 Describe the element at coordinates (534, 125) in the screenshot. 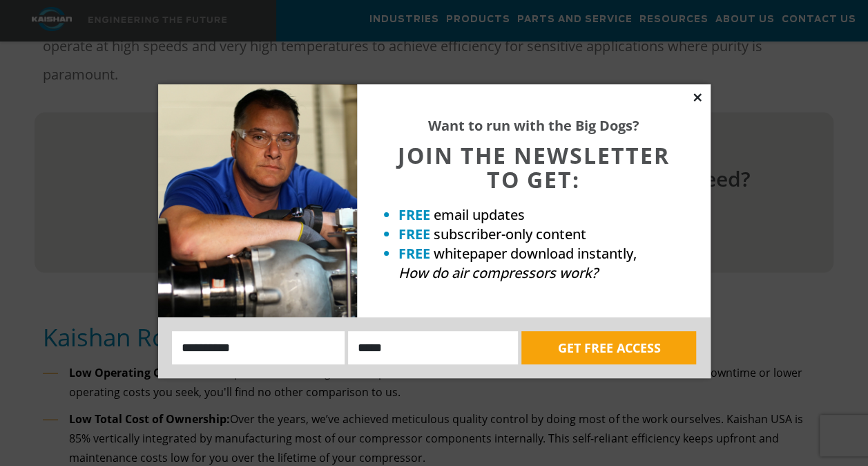

I see `strong: Want to run with the Big Dogs?` at that location.